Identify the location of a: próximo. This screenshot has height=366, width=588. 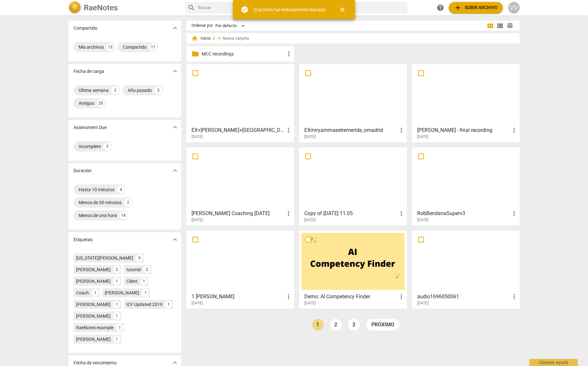
(383, 325).